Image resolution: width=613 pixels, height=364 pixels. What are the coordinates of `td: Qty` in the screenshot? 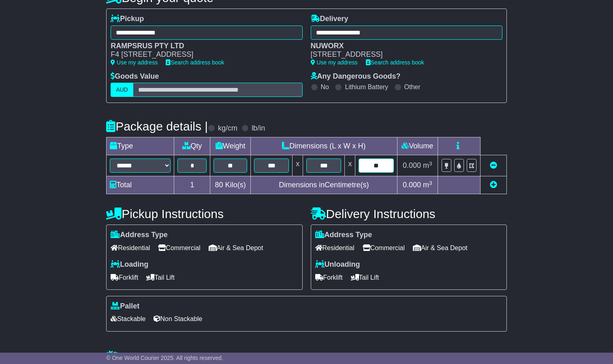 It's located at (193, 146).